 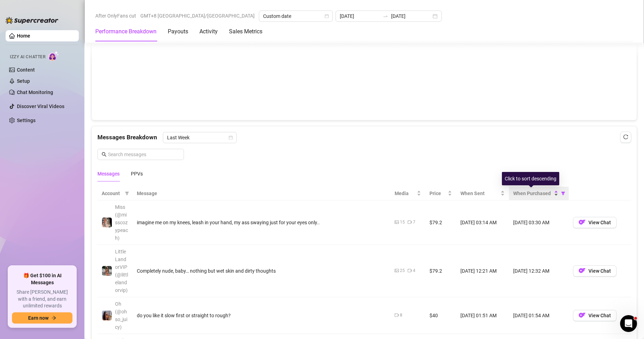 I want to click on div: Performance Breakdown, so click(x=126, y=32).